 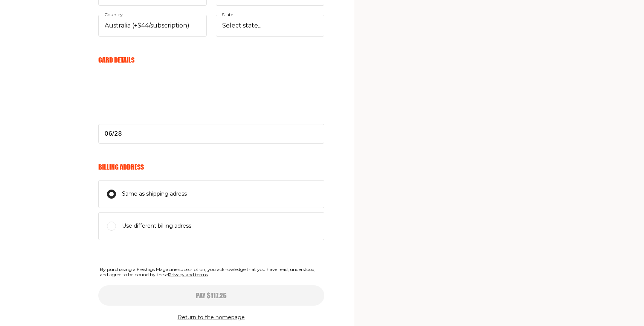 What do you see at coordinates (211, 167) in the screenshot?
I see `h6: Billing Address` at bounding box center [211, 167].